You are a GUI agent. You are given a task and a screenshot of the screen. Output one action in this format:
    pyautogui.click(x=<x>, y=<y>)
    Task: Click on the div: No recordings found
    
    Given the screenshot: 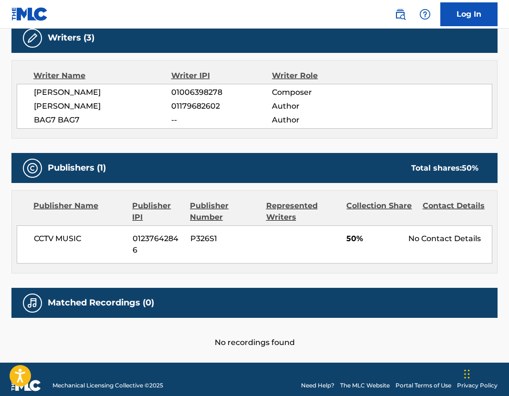 What is the action you would take?
    pyautogui.click(x=254, y=333)
    